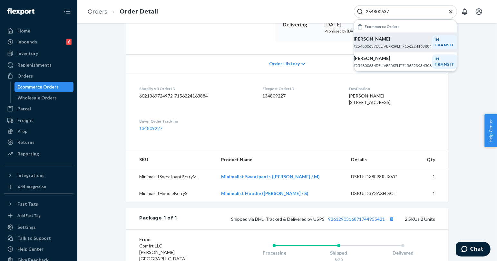 The width and height of the screenshot is (497, 261). Describe the element at coordinates (281, 160) in the screenshot. I see `th: Product Name` at that location.